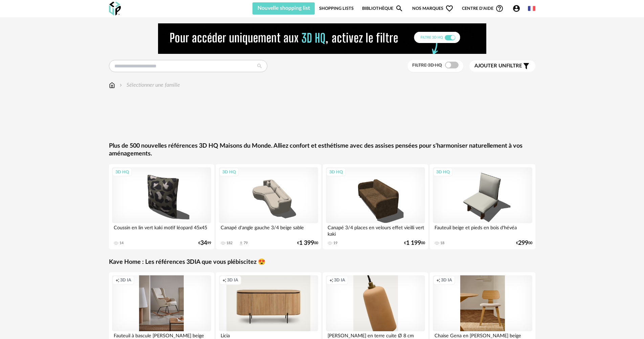  I want to click on a: BibliothèqueMagnify icon, so click(383, 8).